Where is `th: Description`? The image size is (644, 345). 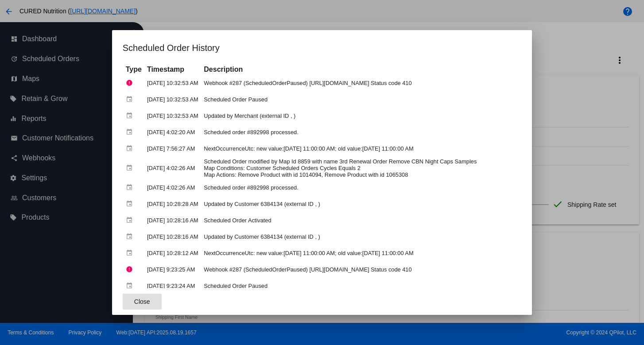
th: Description is located at coordinates (361, 69).